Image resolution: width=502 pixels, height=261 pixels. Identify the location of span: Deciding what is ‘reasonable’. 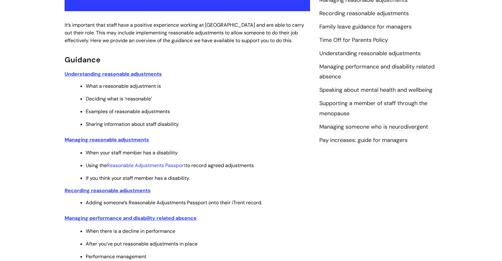
(119, 99).